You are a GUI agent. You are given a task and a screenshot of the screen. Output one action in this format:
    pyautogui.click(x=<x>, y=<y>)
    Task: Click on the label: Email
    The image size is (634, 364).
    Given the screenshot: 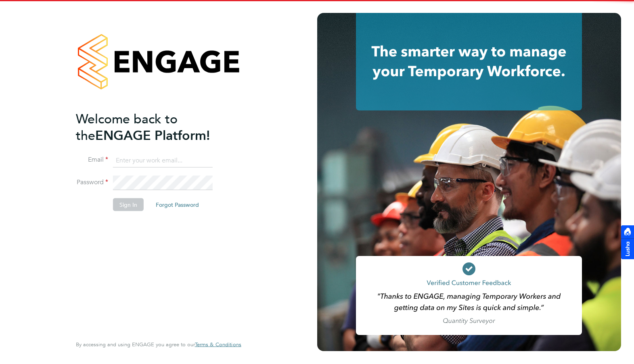 What is the action you would take?
    pyautogui.click(x=92, y=160)
    